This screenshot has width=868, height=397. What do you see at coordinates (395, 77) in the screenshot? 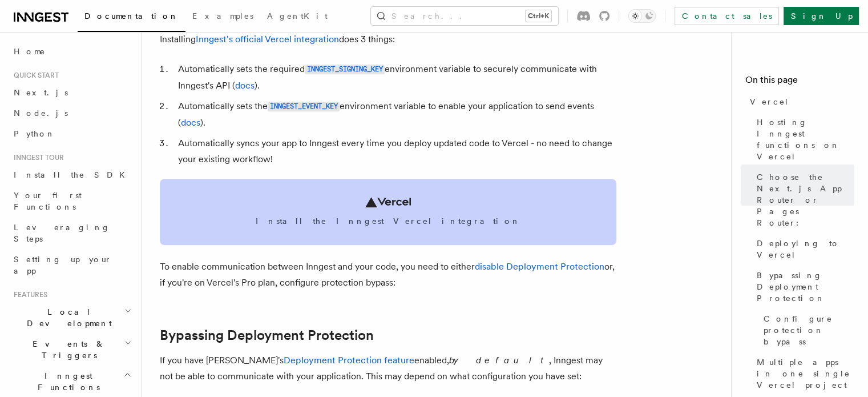
I see `li: Automatically sets the required environment variable to securely communicate with Inngest's API ( ).` at bounding box center [395, 77].